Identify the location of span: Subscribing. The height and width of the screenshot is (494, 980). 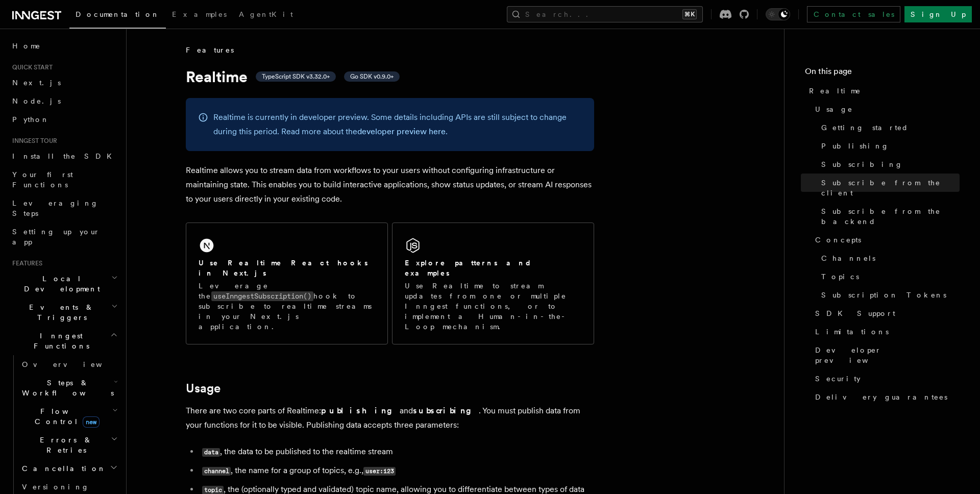
(862, 164).